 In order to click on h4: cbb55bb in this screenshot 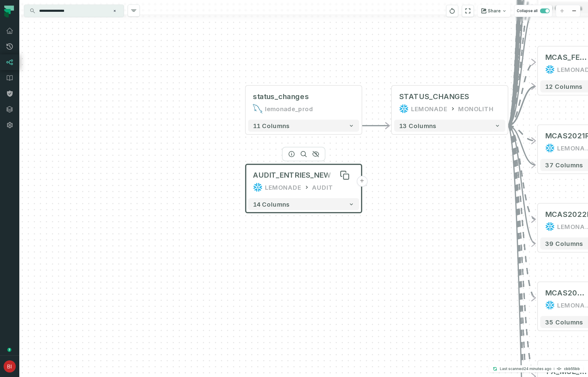, I will do `click(572, 368)`.